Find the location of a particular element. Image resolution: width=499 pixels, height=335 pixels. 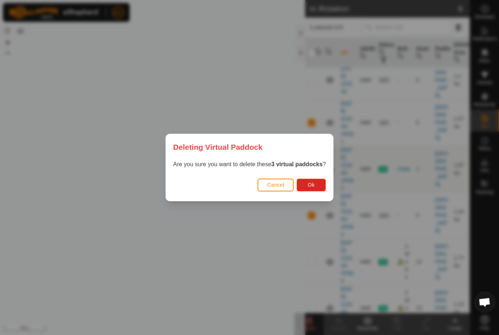

button: Ok is located at coordinates (311, 185).